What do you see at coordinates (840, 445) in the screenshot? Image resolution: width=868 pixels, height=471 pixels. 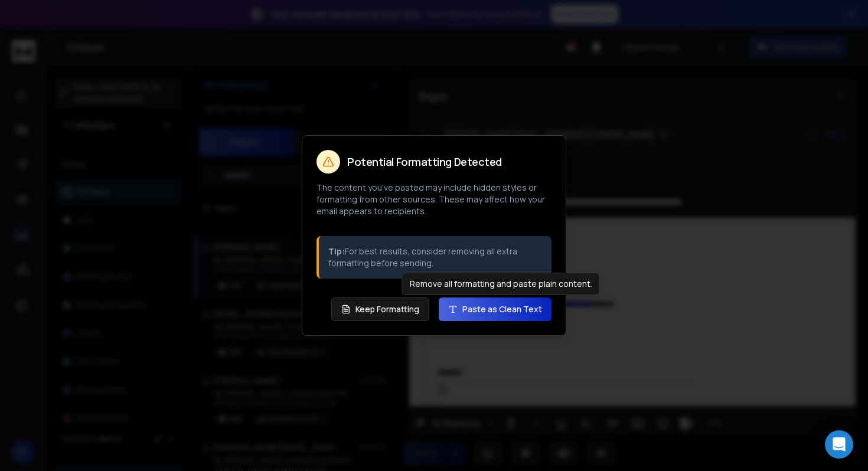 I see `div: Open Intercom Messenger` at bounding box center [840, 445].